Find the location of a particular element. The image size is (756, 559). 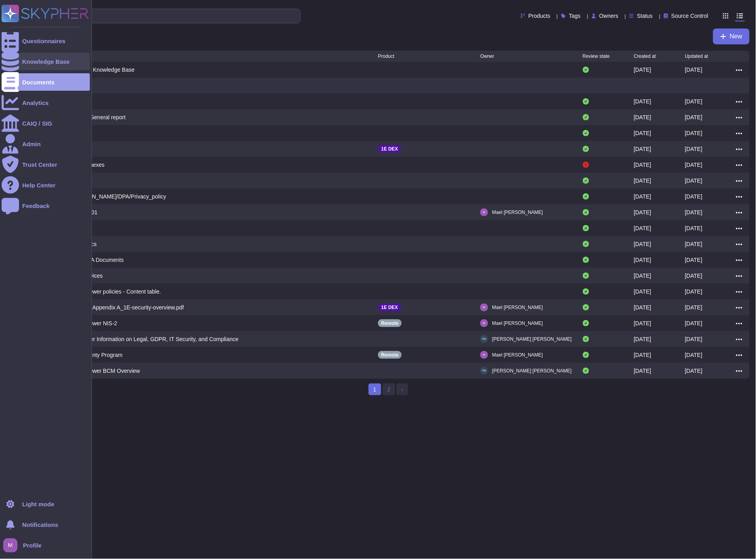

span: Created at is located at coordinates (645, 56).